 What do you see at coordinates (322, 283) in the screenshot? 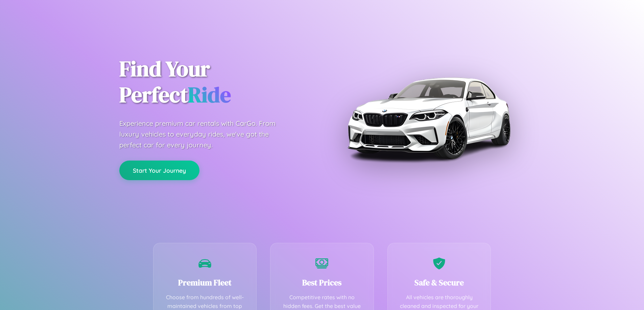
I see `h3: Best Prices` at bounding box center [322, 283].